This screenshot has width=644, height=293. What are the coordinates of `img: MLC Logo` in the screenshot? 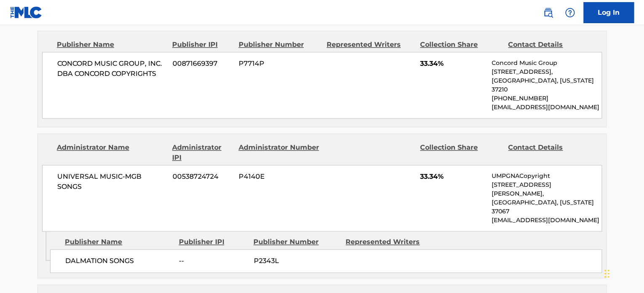 It's located at (26, 12).